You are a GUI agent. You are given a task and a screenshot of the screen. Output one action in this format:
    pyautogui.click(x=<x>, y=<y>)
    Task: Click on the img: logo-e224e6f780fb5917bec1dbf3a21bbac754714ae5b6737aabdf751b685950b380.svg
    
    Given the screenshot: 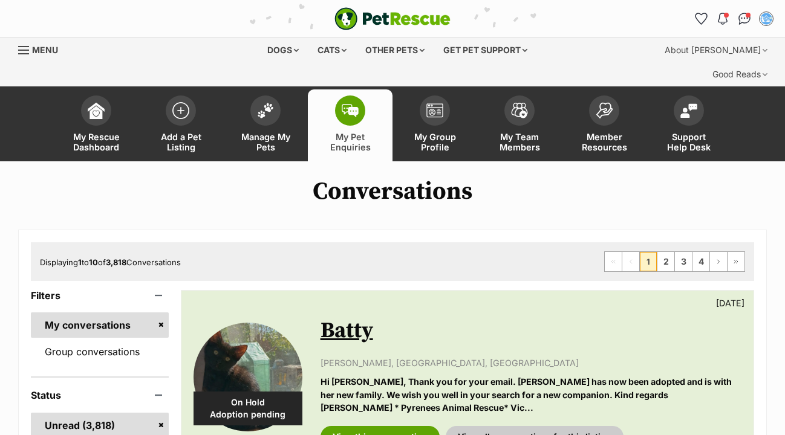 What is the action you would take?
    pyautogui.click(x=392, y=19)
    